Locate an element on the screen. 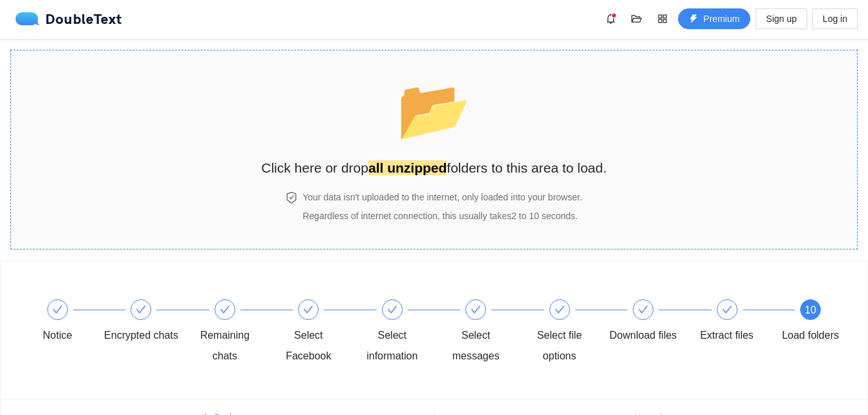  div: Load folders is located at coordinates (810, 335).